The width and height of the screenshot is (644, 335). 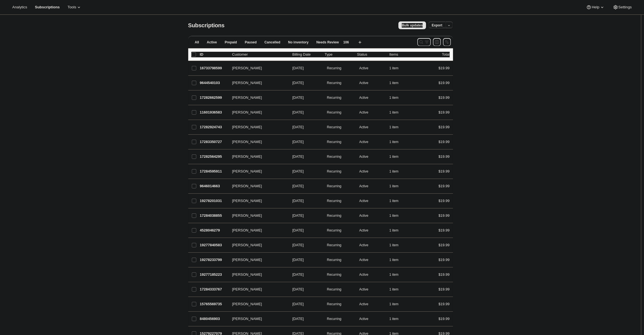 I want to click on span: Settings, so click(x=625, y=7).